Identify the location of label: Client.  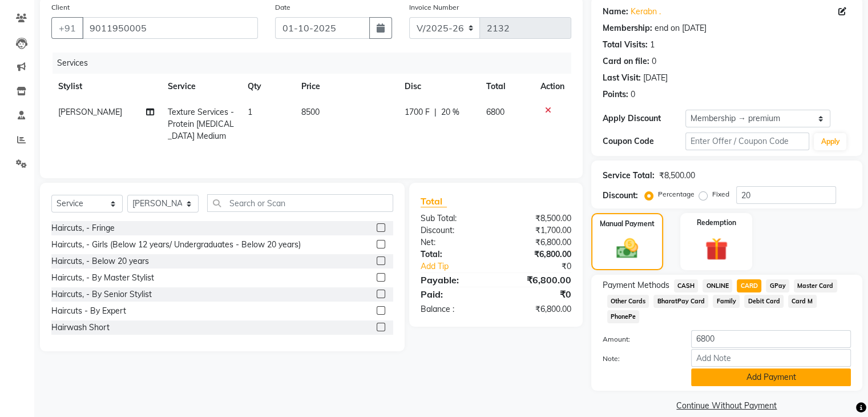
(60, 8).